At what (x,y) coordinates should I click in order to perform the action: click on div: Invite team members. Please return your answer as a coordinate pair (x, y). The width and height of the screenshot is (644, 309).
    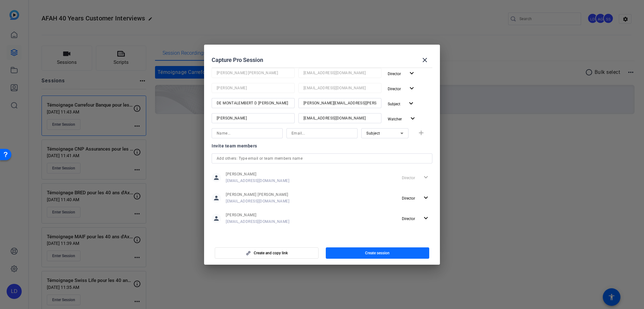
    Looking at the image, I should click on (322, 146).